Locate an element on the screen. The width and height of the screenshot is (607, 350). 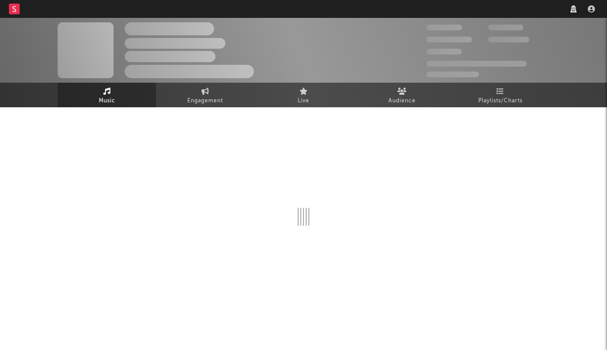
a: Music is located at coordinates (107, 95).